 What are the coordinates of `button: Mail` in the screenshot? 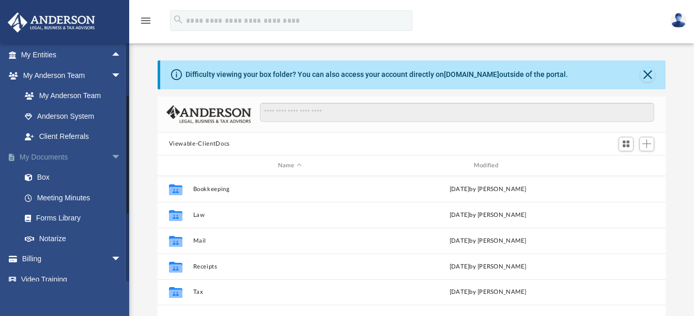 It's located at (289, 241).